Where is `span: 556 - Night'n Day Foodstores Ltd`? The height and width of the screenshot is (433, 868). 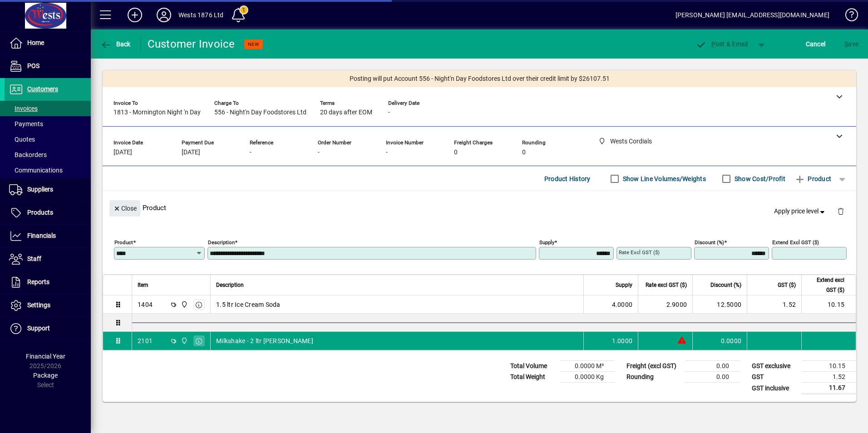
span: 556 - Night'n Day Foodstores Ltd is located at coordinates (260, 113).